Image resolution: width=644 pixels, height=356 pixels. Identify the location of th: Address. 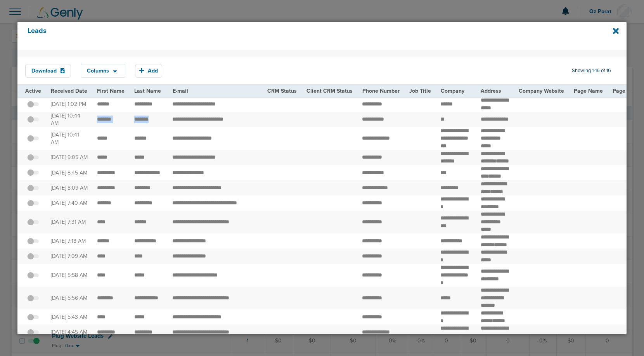
(495, 91).